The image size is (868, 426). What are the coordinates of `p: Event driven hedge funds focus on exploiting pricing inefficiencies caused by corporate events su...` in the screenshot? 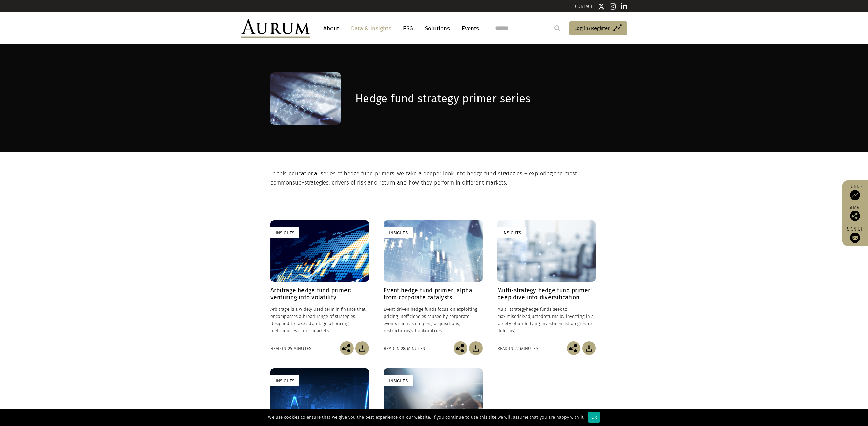 It's located at (433, 320).